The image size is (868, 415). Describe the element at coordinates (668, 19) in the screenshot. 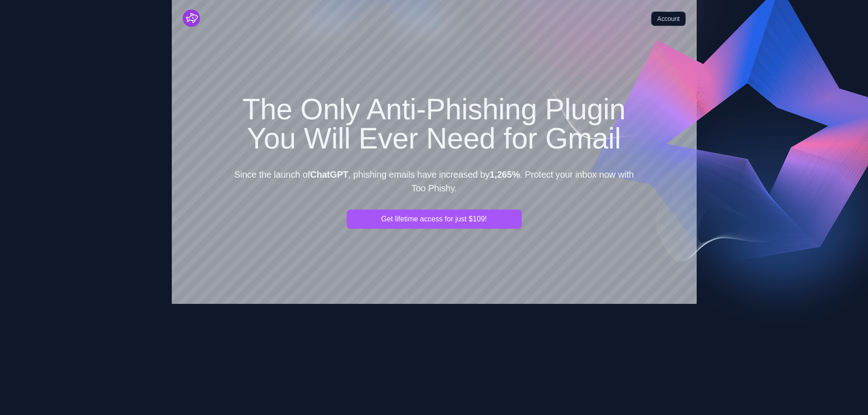

I see `a: Account` at that location.